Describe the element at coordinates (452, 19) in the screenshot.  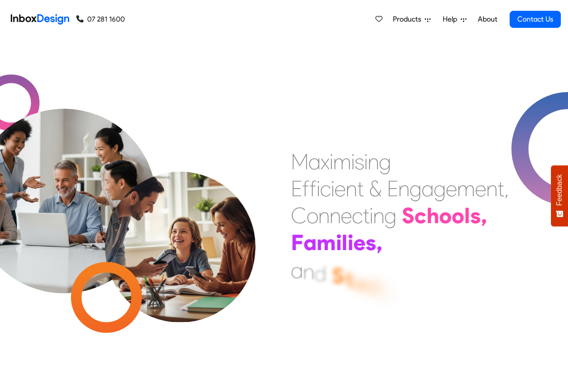
I see `span: Help` at that location.